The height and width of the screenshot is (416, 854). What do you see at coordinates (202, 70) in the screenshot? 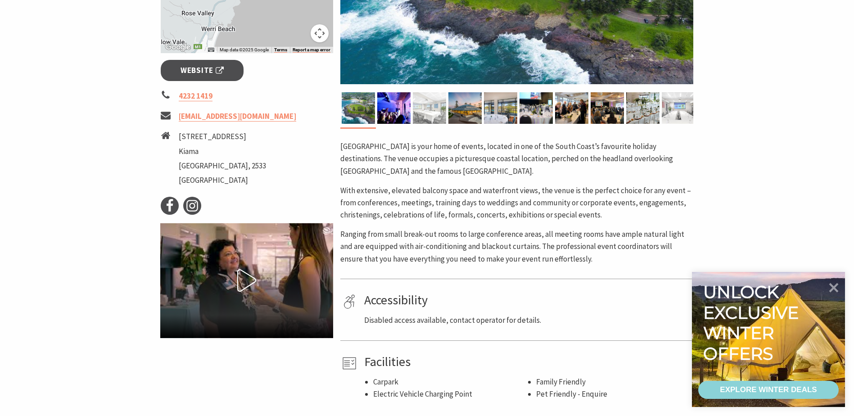
I see `span: Website` at bounding box center [202, 70].